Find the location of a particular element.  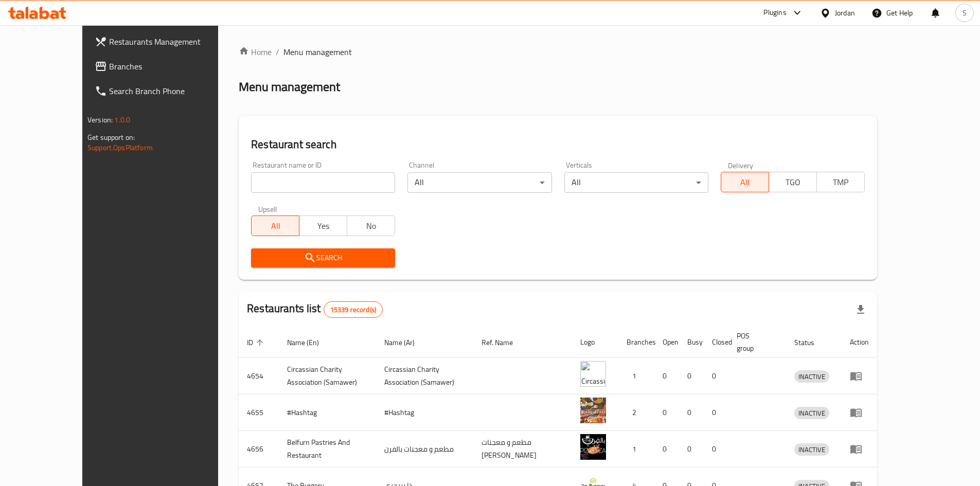

span: Restaurants Management is located at coordinates (173, 42).